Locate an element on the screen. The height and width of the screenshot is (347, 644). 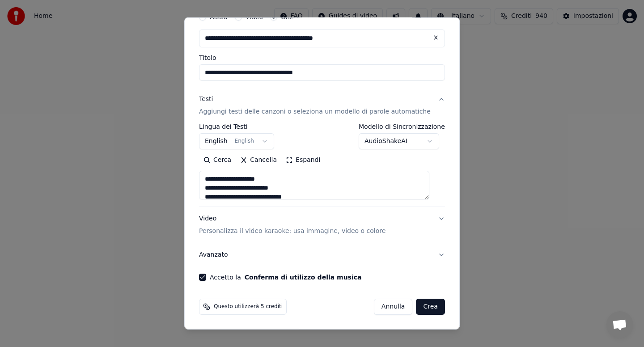
label: Audio is located at coordinates (219, 17).